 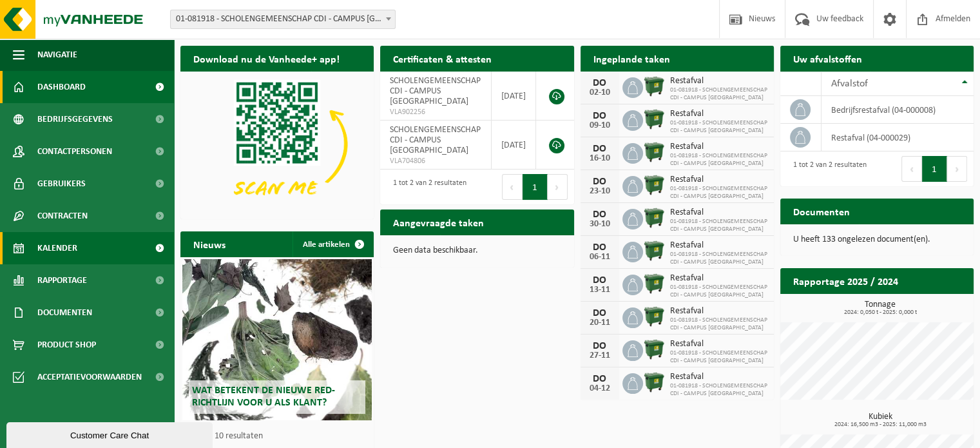 What do you see at coordinates (849, 84) in the screenshot?
I see `span: Afvalstof` at bounding box center [849, 84].